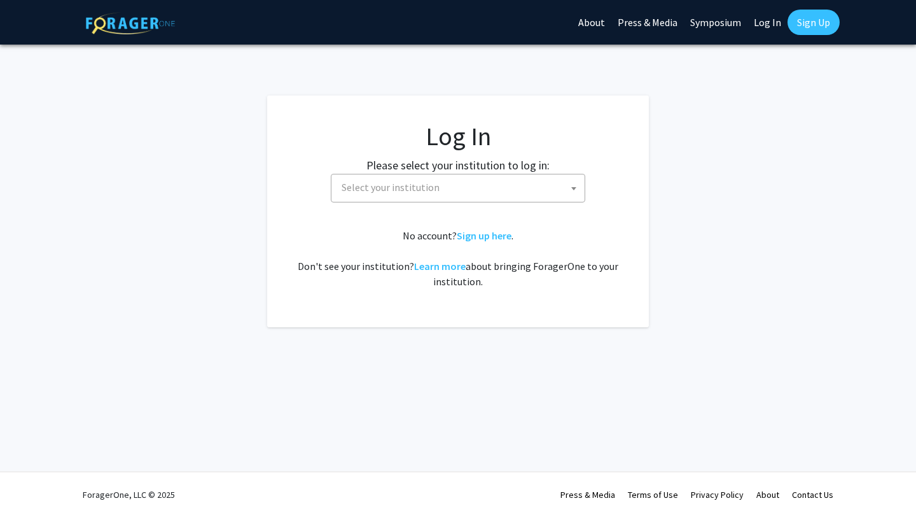 This screenshot has width=916, height=517. Describe the element at coordinates (768, 494) in the screenshot. I see `a: About` at that location.